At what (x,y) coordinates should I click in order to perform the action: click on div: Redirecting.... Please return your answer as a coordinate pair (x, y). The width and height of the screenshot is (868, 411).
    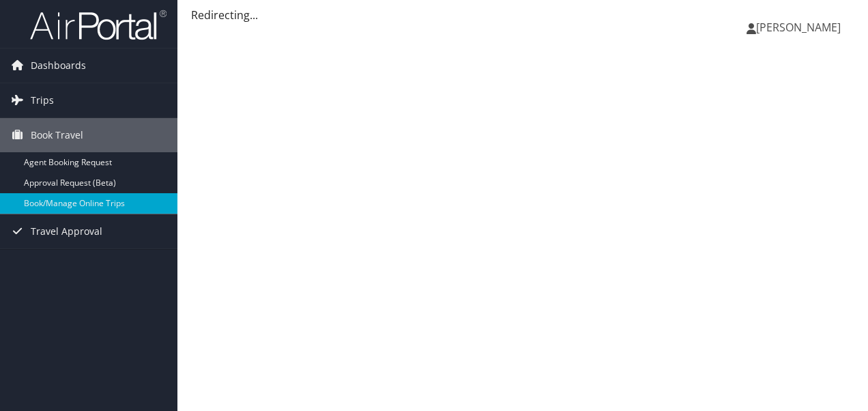
    Looking at the image, I should click on (523, 15).